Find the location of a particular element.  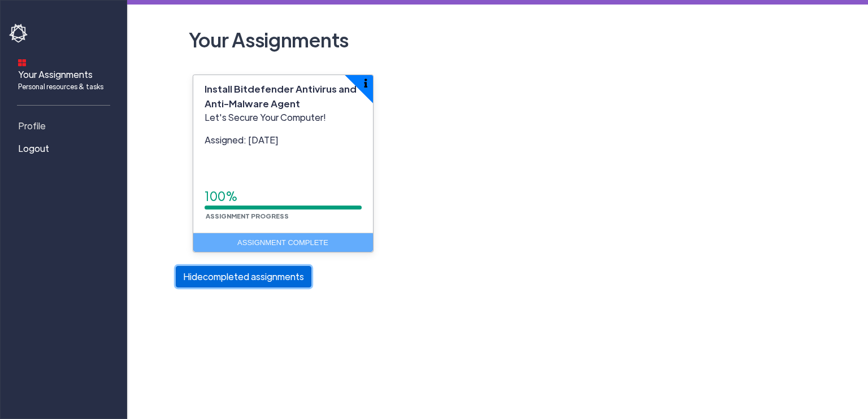

span: Your Assignments is located at coordinates (61, 80).